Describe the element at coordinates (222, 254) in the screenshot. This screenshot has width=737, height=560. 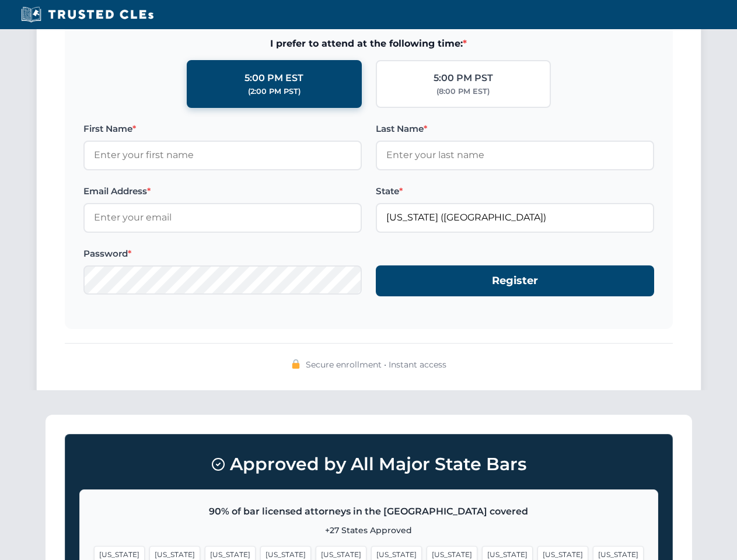
I see `label: Password` at that location.